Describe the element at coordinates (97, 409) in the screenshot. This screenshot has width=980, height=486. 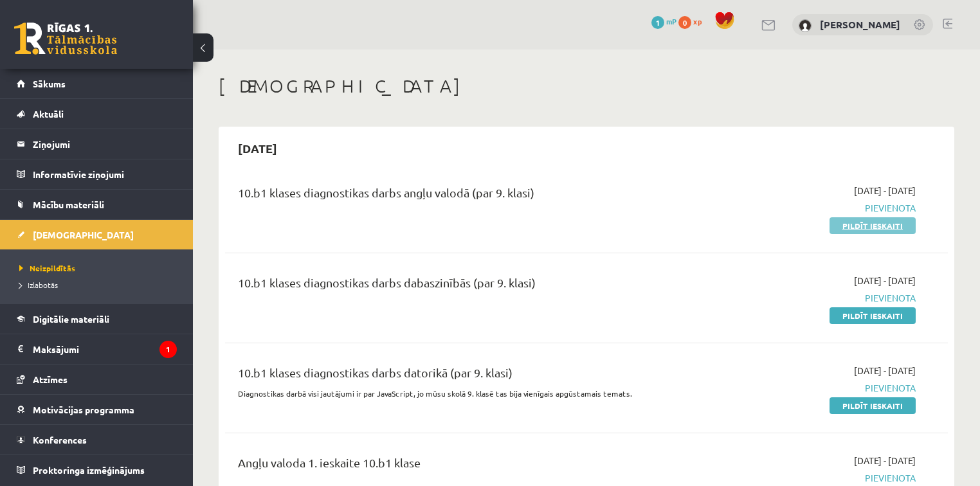
I see `a: Motivācijas programma` at that location.